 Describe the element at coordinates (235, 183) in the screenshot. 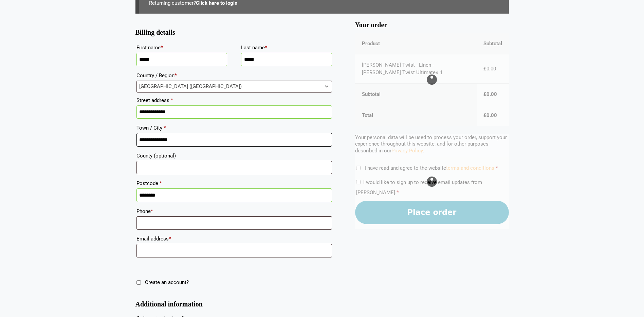

I see `label: Postcode` at that location.